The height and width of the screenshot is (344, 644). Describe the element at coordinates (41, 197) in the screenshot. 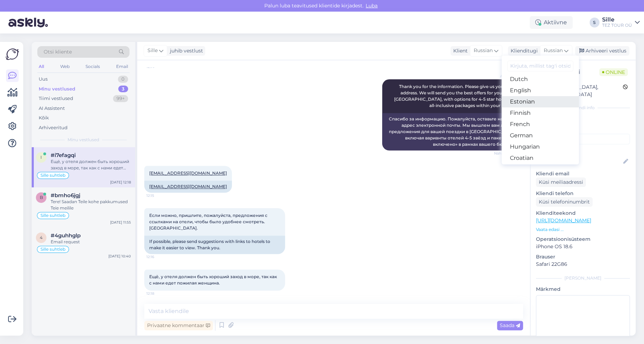

I see `span: b` at that location.